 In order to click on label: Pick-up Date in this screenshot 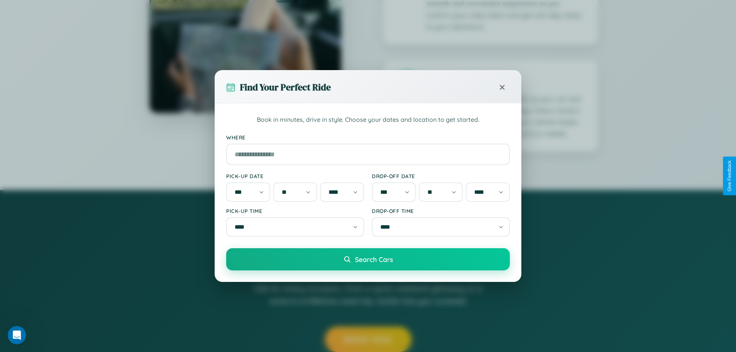, I will do `click(295, 176)`.